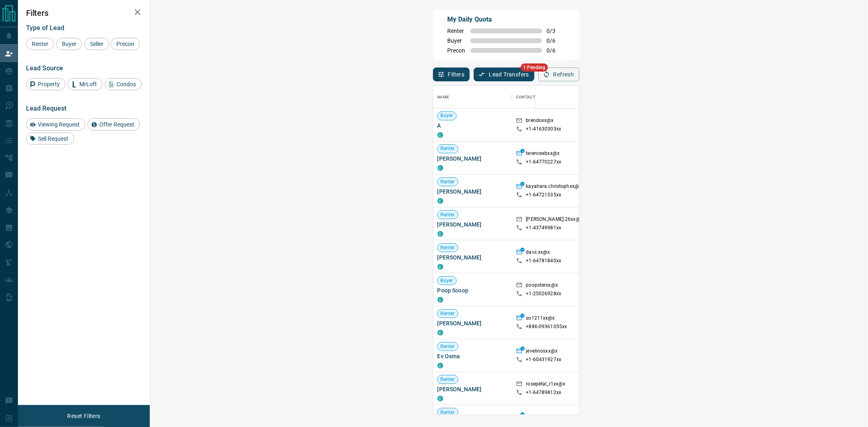  I want to click on span: Property, so click(49, 84).